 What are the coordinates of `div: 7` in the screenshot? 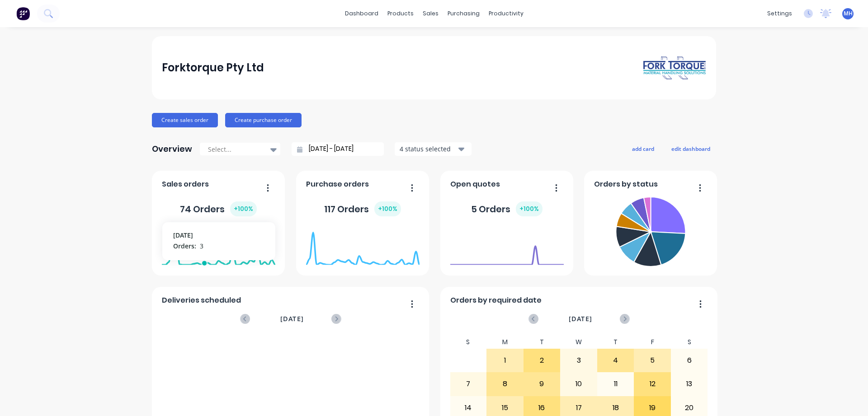 It's located at (468, 384).